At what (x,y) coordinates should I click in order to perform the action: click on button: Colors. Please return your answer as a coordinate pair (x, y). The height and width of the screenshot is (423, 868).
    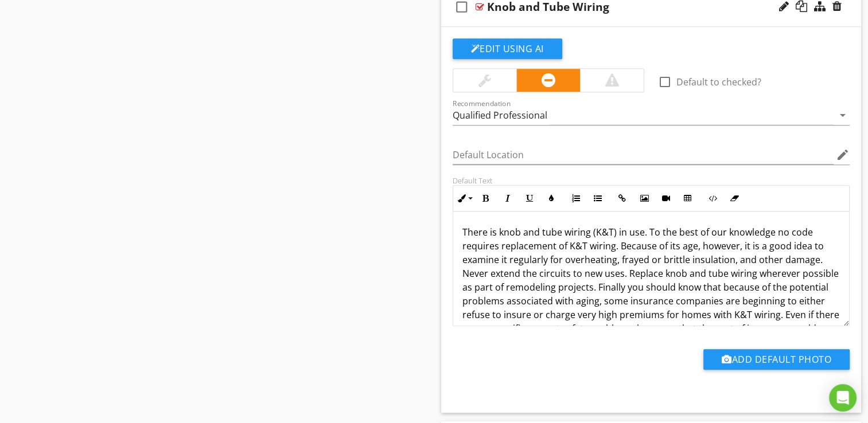
    Looking at the image, I should click on (551, 198).